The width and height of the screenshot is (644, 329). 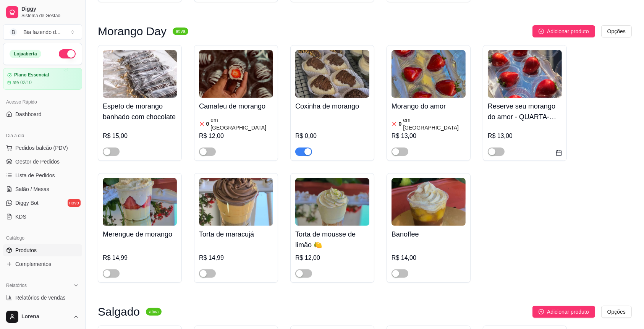 I want to click on a: KDS, so click(x=42, y=217).